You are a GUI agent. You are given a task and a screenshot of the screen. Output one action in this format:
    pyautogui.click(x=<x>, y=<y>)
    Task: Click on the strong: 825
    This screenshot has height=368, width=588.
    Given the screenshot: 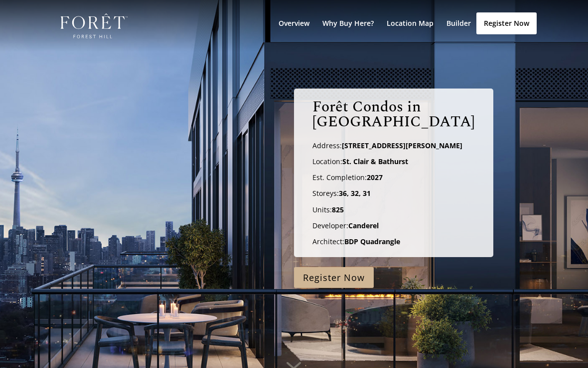 What is the action you would take?
    pyautogui.click(x=338, y=210)
    